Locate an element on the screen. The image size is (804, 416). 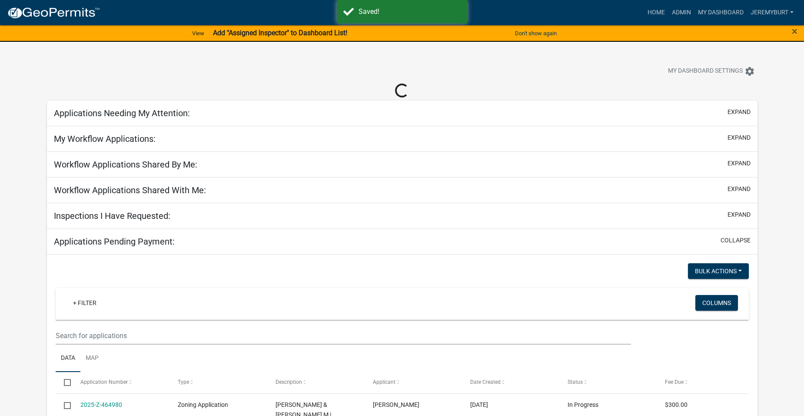
strong: Add "Assigned Inspector" to Dashboard List! is located at coordinates (280, 33).